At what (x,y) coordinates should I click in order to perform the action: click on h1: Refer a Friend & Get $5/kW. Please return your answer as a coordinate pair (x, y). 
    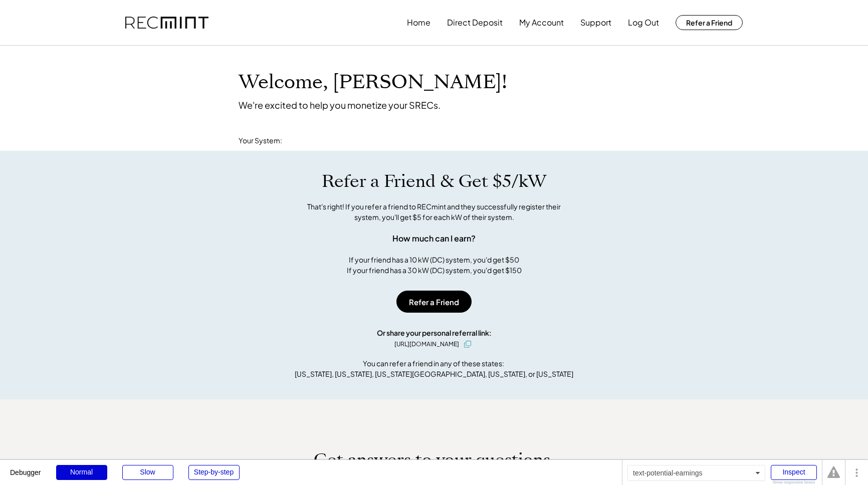
    Looking at the image, I should click on (434, 181).